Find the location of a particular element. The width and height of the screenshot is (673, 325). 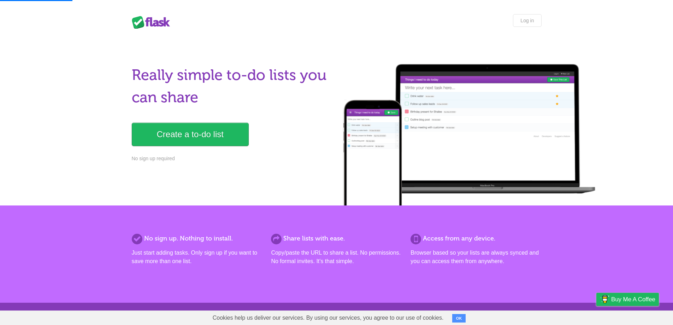

button: OK is located at coordinates (459, 318).